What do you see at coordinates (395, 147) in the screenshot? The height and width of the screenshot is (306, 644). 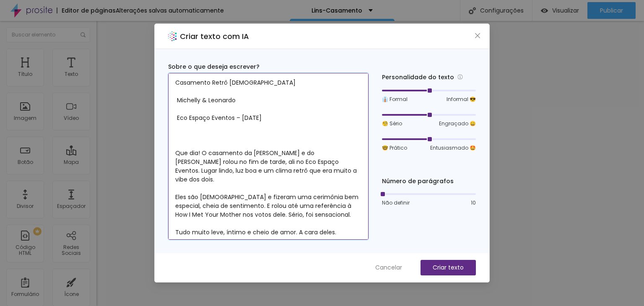 I see `font: 🤓 Prático` at bounding box center [395, 147].